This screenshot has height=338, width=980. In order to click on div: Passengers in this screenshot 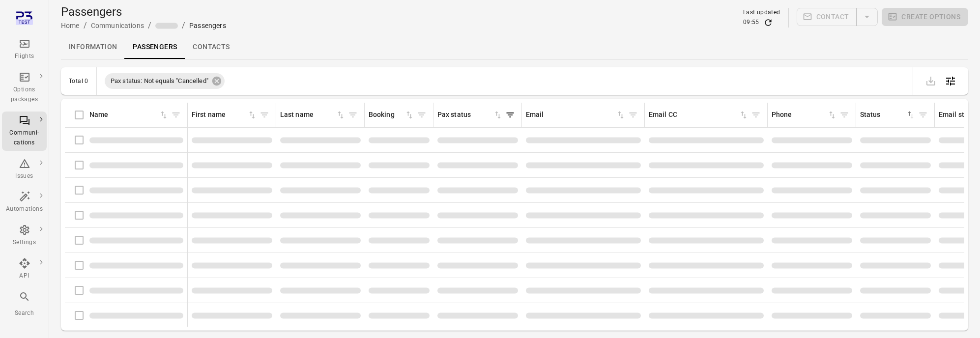, I will do `click(207, 26)`.